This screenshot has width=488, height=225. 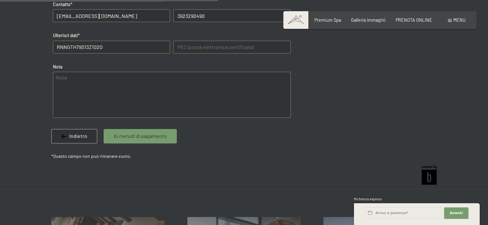 I want to click on span: Menu, so click(x=459, y=20).